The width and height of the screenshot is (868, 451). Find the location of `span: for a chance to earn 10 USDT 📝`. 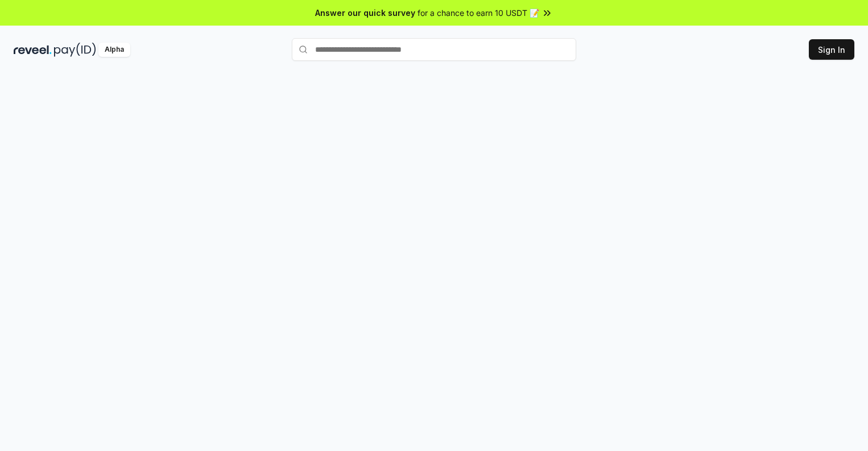

span: for a chance to earn 10 USDT 📝 is located at coordinates (478, 13).